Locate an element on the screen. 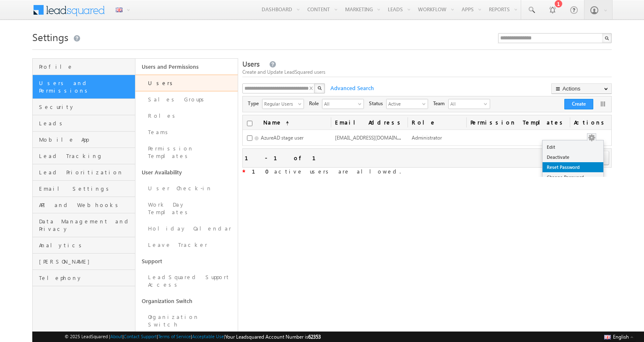  span: 62353 is located at coordinates (315, 337).